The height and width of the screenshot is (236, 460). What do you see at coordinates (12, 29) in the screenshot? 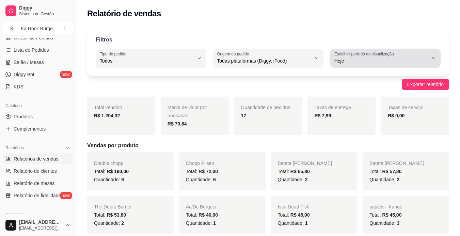
I see `span: K` at bounding box center [12, 29].